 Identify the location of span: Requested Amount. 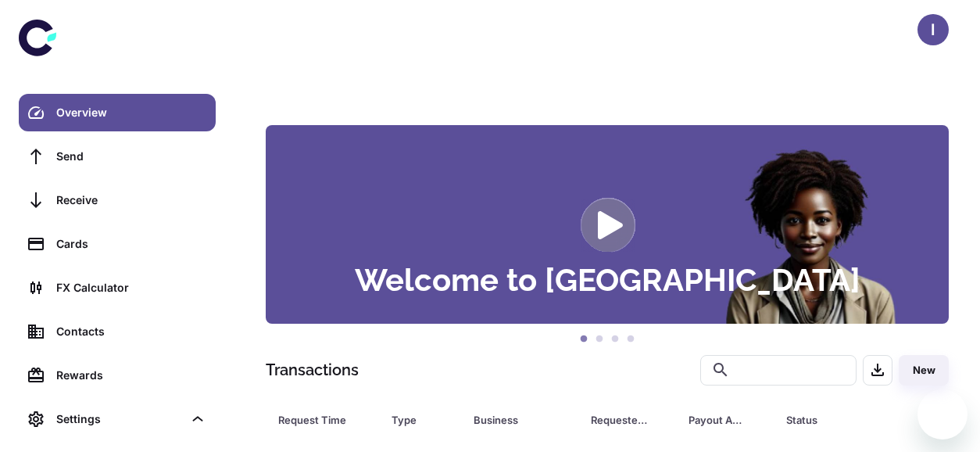
(630, 420).